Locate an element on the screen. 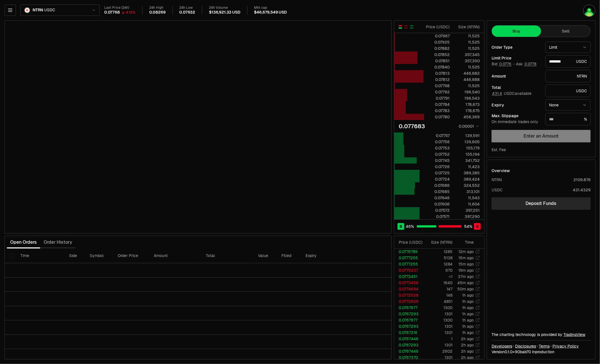 This screenshot has width=600, height=364. button: Limit is located at coordinates (568, 48).